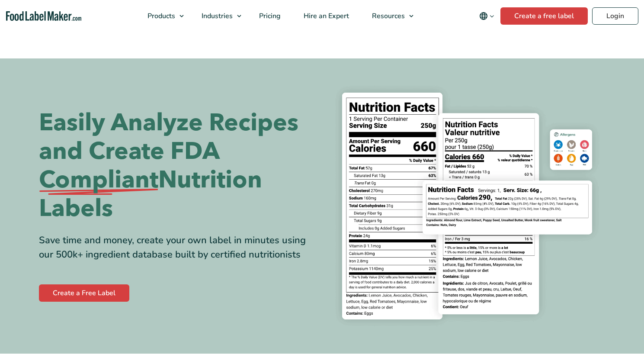 This screenshot has height=361, width=644. I want to click on span: Products, so click(160, 16).